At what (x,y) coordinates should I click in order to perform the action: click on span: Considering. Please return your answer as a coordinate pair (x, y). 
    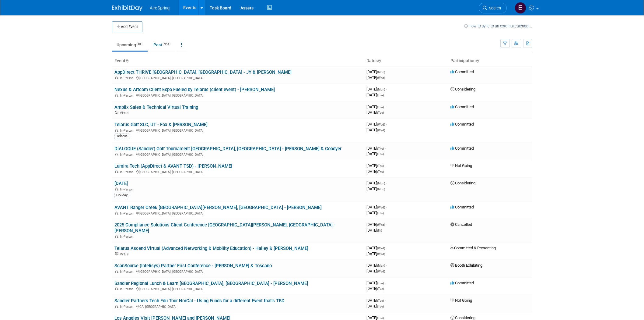
    Looking at the image, I should click on (463, 183).